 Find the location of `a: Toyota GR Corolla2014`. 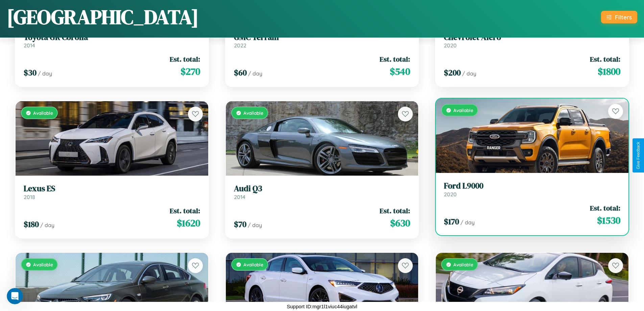

a: Toyota GR Corolla2014 is located at coordinates (112, 41).